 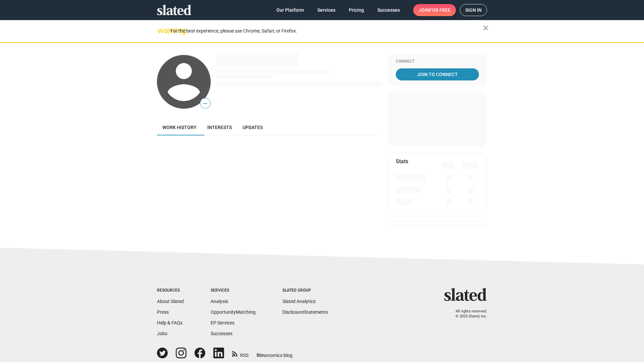 What do you see at coordinates (473, 10) in the screenshot?
I see `a: Sign in` at bounding box center [473, 10].